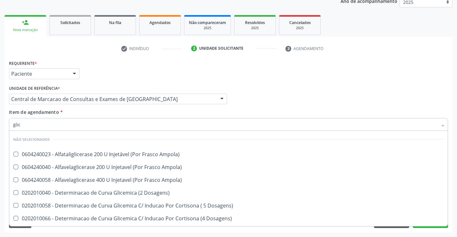  What do you see at coordinates (225, 124) in the screenshot?
I see `input: Buscar por procedimentos` at bounding box center [225, 124].